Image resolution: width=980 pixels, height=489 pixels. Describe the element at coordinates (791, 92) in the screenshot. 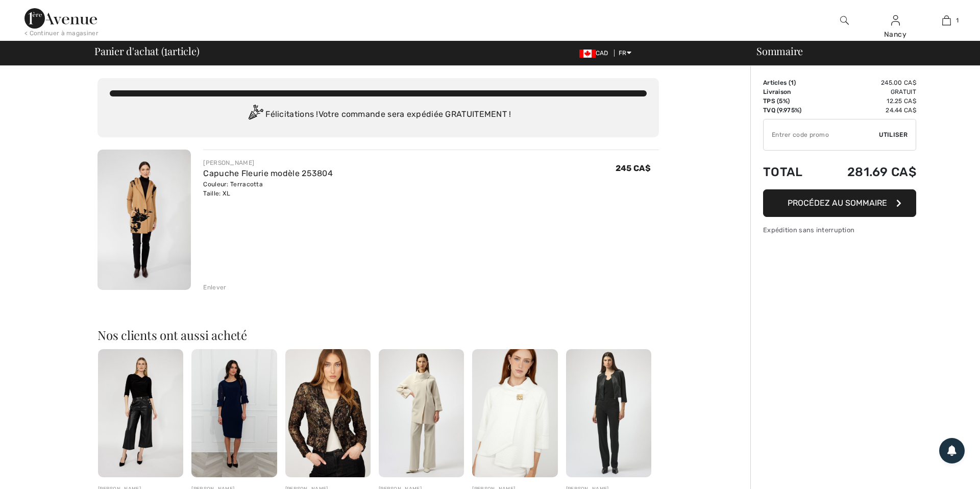

I see `td: Livraison` at that location.